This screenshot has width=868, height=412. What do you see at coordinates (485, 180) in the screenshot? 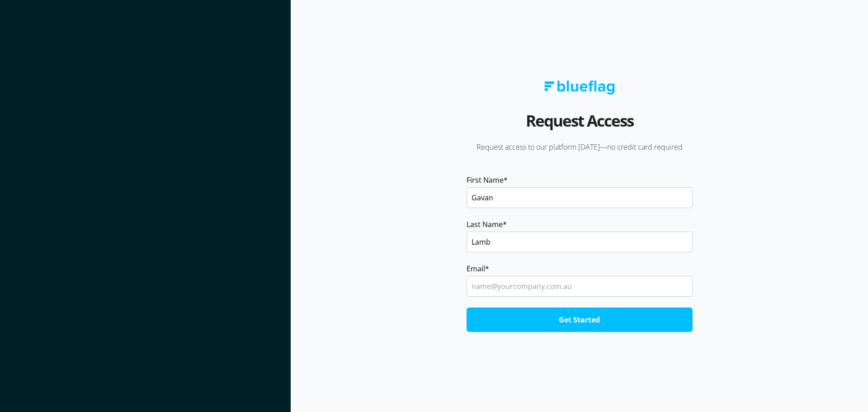
I see `span: First Name` at bounding box center [485, 180].